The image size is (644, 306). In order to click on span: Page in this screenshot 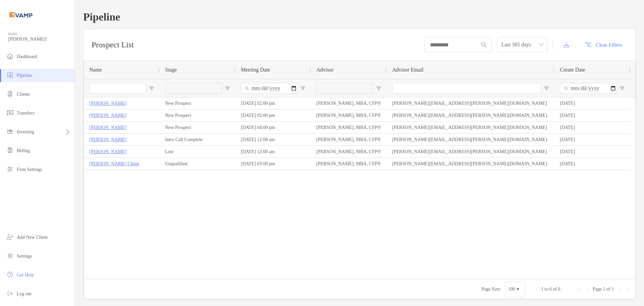, I will do `click(597, 289)`.